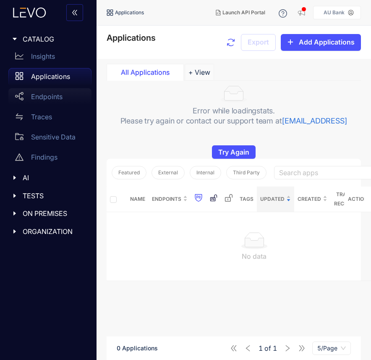  What do you see at coordinates (53, 137) in the screenshot?
I see `p: Sensitive Data` at bounding box center [53, 137].